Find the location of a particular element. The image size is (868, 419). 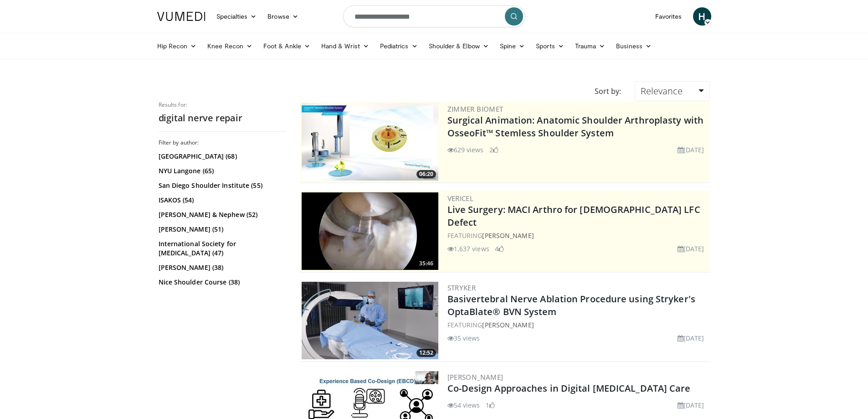

span: Relevance is located at coordinates (661, 91).